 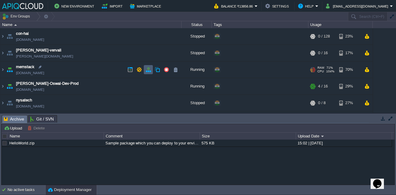 I want to click on span: RAM, so click(x=321, y=68).